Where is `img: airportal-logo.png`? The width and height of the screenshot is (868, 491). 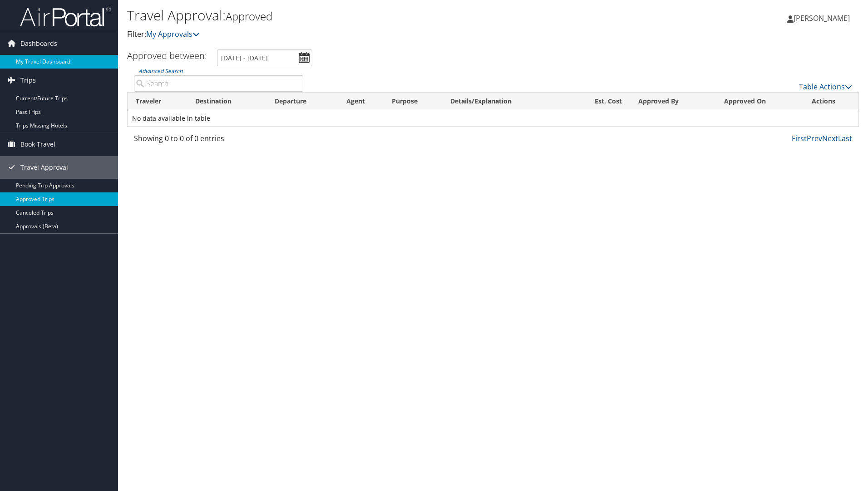 img: airportal-logo.png is located at coordinates (66, 16).